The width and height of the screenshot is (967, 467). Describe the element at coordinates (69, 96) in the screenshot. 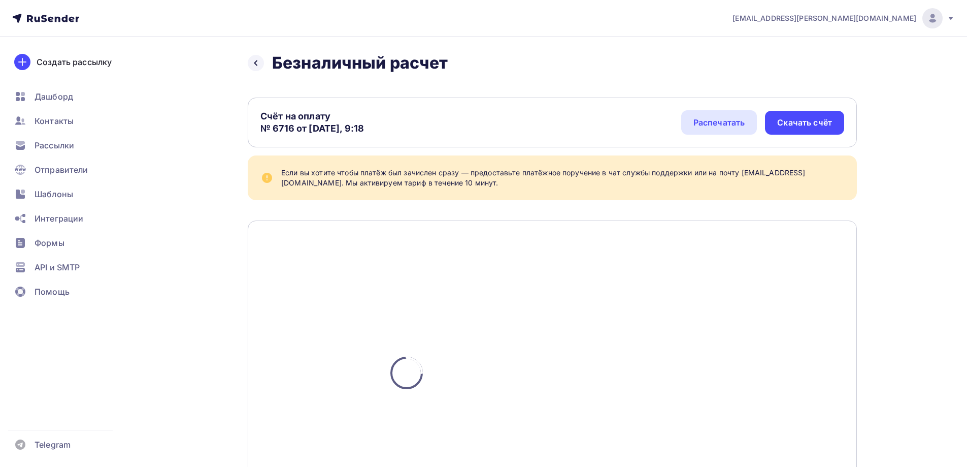

I see `a: Дашборд` at that location.